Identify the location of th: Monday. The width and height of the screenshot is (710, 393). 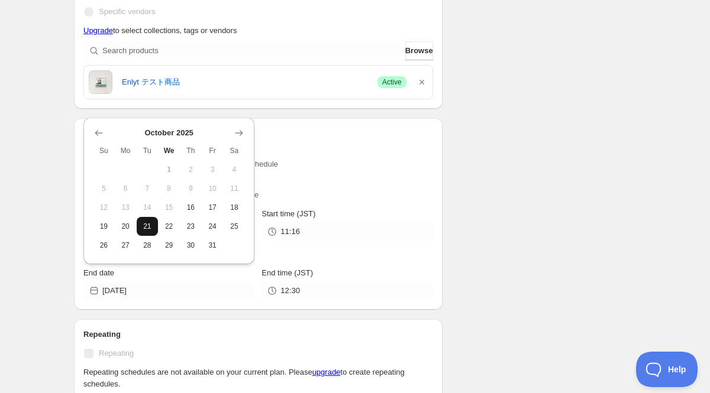
(125, 151).